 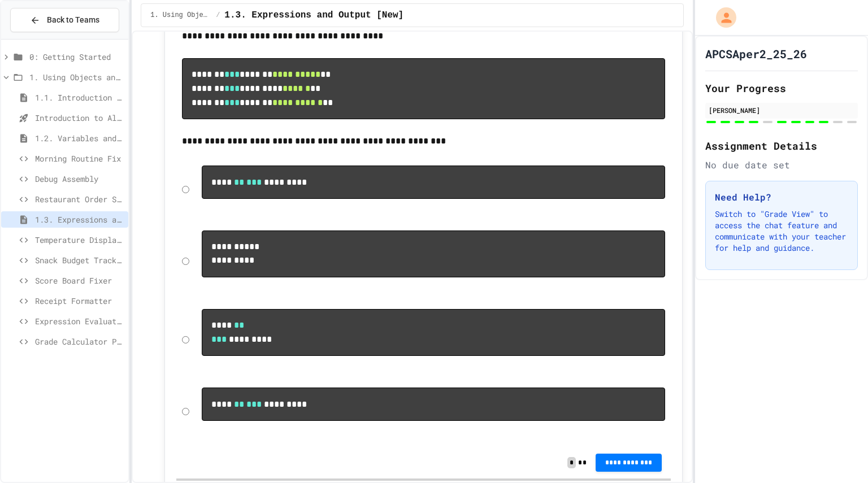 I want to click on h2: Your Progress, so click(x=782, y=88).